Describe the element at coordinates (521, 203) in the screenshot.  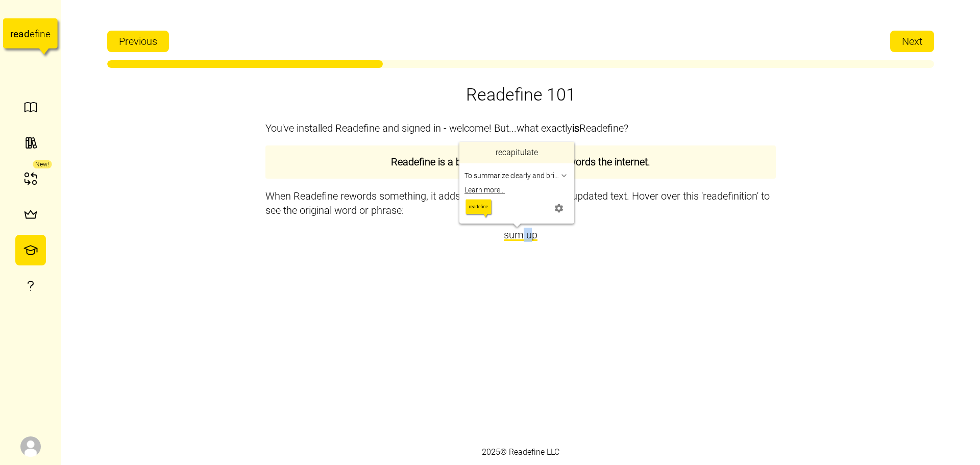
I see `p: When Readefine rewords something, it adds a yellow underline to the updated text. Hover over this...` at that location.